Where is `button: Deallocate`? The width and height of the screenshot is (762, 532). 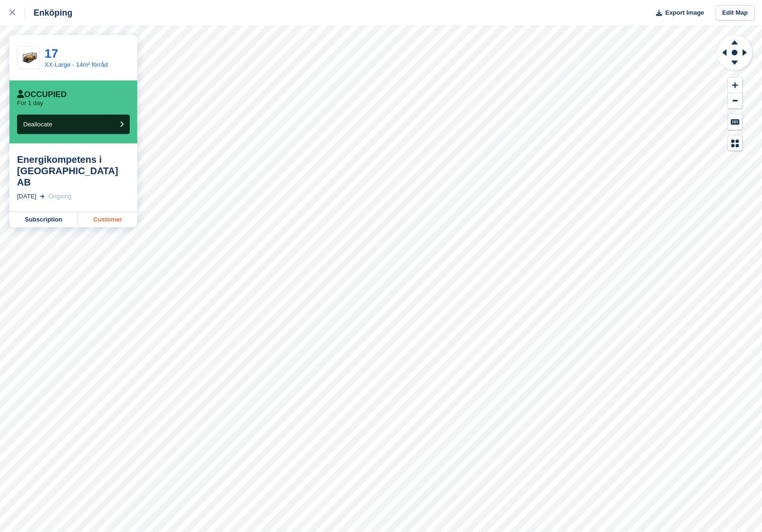
button: Deallocate is located at coordinates (73, 124).